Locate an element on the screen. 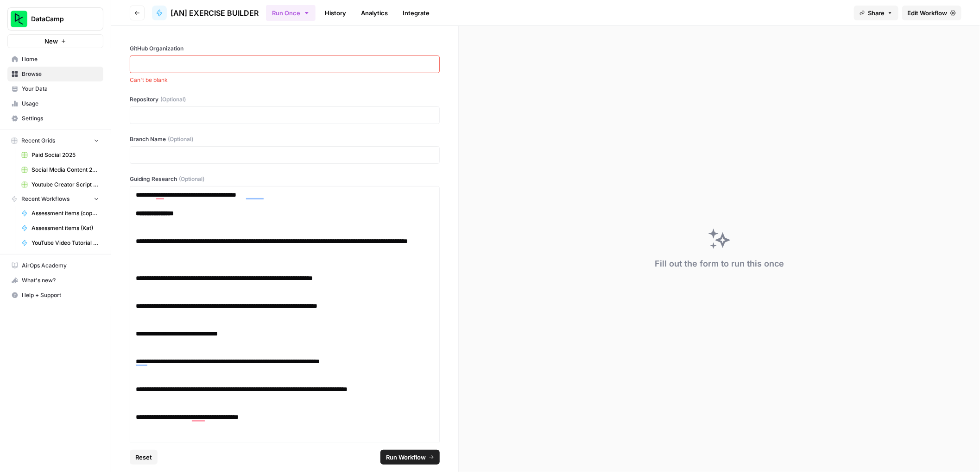  label: Guiding Research is located at coordinates (284, 179).